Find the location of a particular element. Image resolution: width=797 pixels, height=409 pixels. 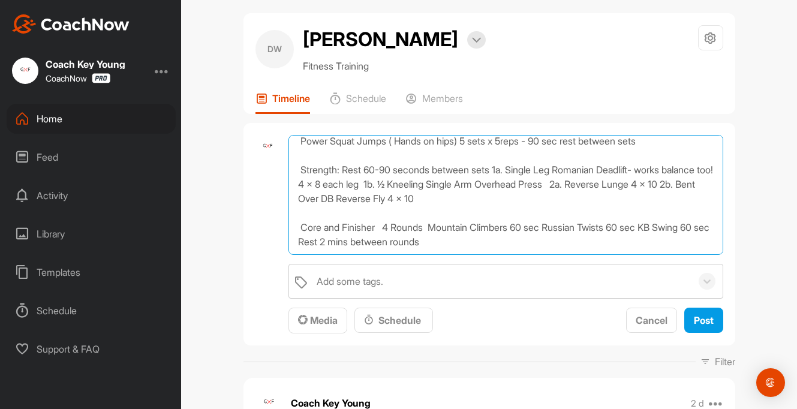

button: Post is located at coordinates (703, 320).